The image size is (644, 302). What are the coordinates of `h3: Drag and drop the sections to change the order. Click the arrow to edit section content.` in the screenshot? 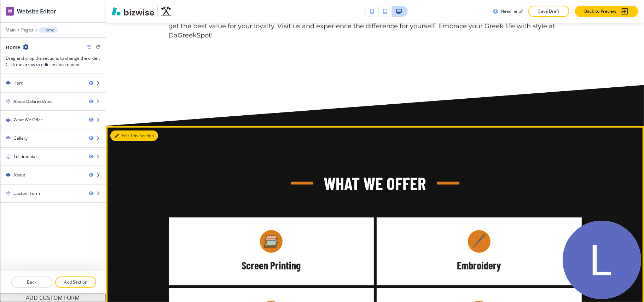 It's located at (53, 61).